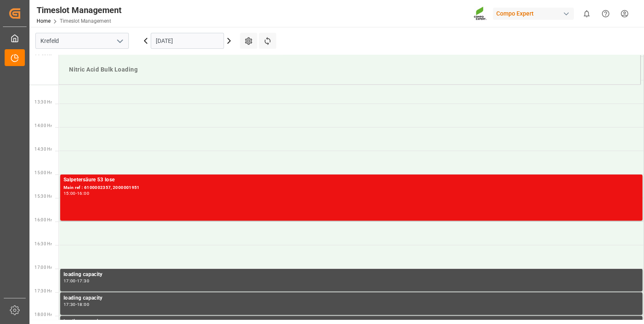 This screenshot has height=324, width=644. Describe the element at coordinates (586, 14) in the screenshot. I see `button: show 0 new notifications` at that location.